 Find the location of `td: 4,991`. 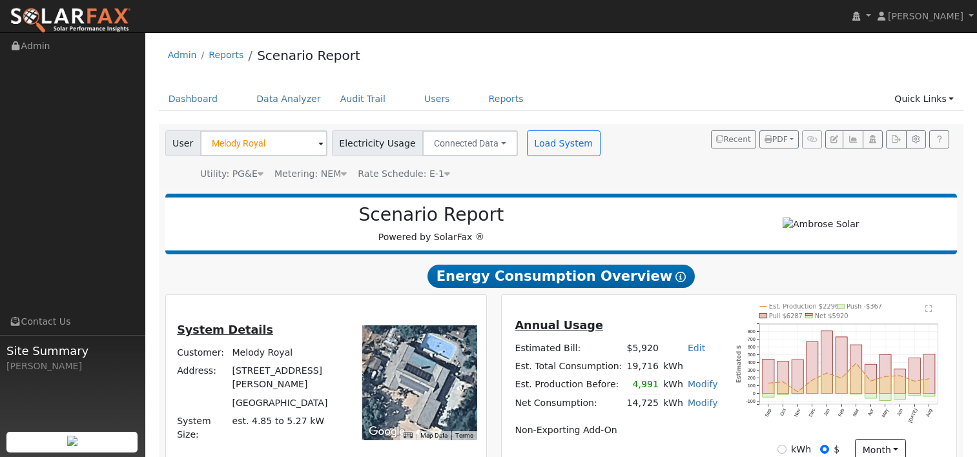

td: 4,991 is located at coordinates (642, 384).